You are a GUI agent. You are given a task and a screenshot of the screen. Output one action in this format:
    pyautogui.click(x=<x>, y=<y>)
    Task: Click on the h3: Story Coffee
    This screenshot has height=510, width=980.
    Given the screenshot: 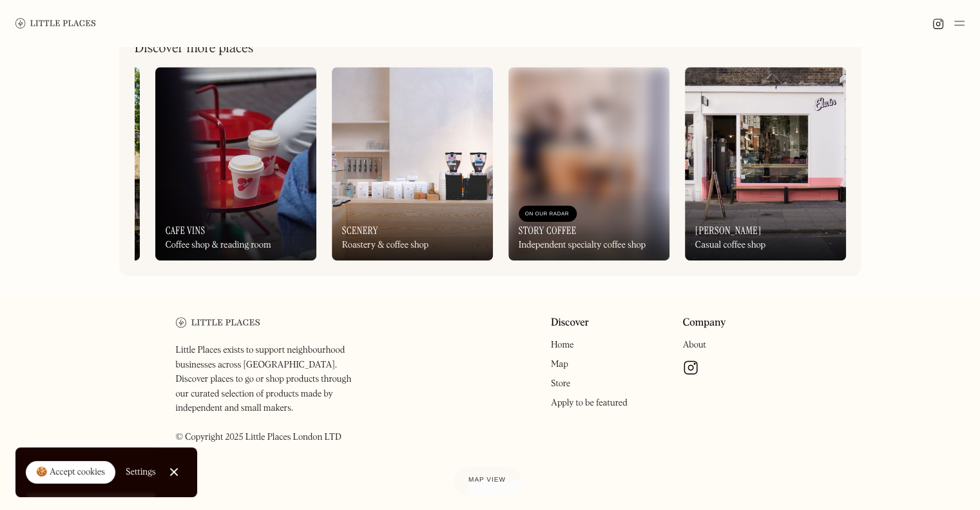 What is the action you would take?
    pyautogui.click(x=548, y=230)
    